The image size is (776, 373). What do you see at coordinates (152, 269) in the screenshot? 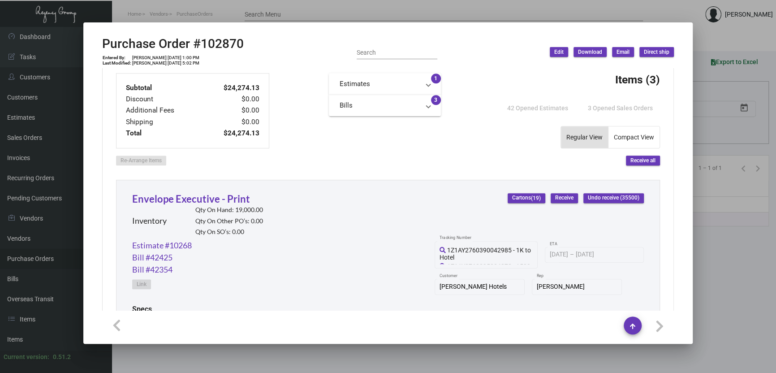
I see `a: Bill #42354` at bounding box center [152, 269].